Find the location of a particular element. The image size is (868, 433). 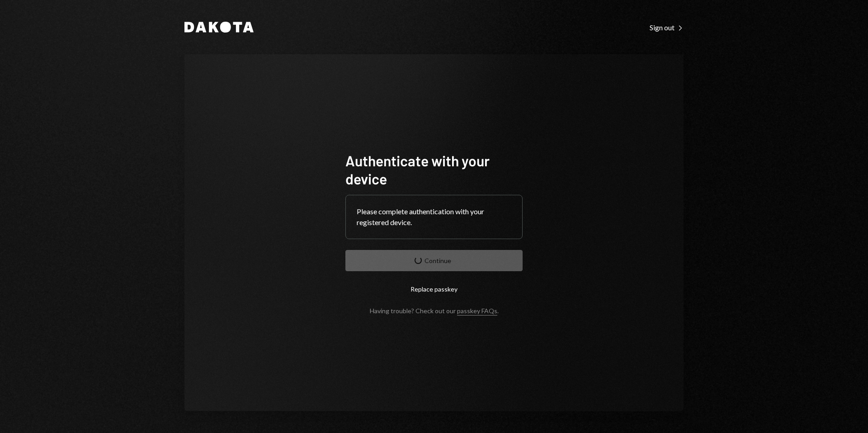

h1: Authenticate with your device is located at coordinates (434, 169).